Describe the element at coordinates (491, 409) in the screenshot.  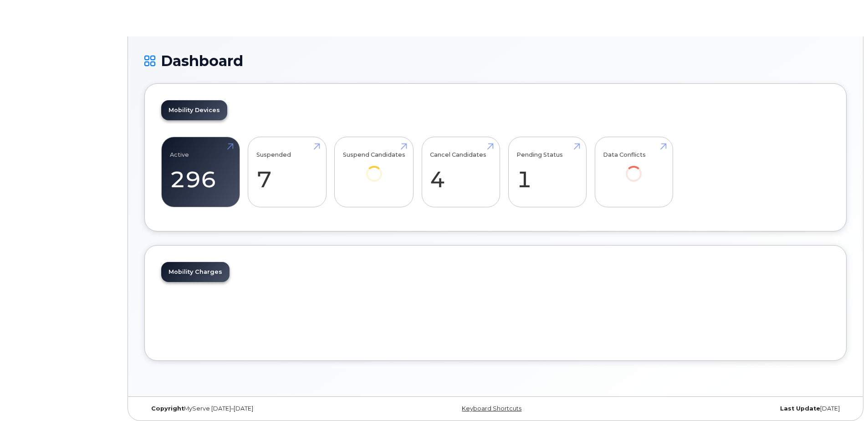
I see `a: Keyboard Shortcuts` at that location.